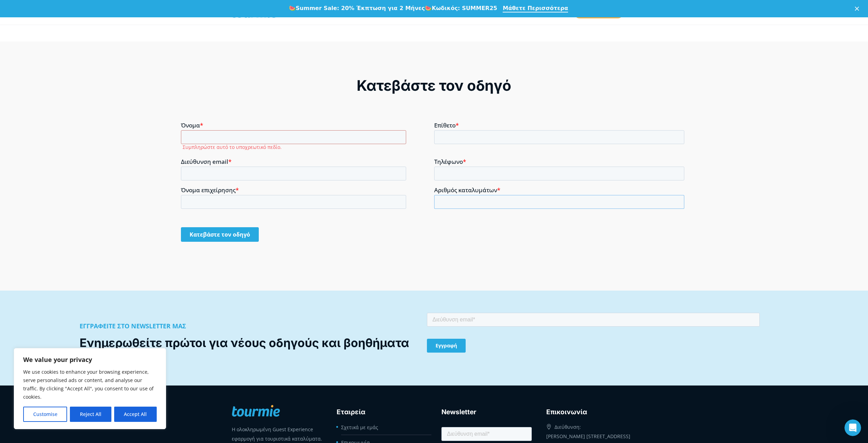  Describe the element at coordinates (381, 412) in the screenshot. I see `h3: Εταιρεία` at that location.